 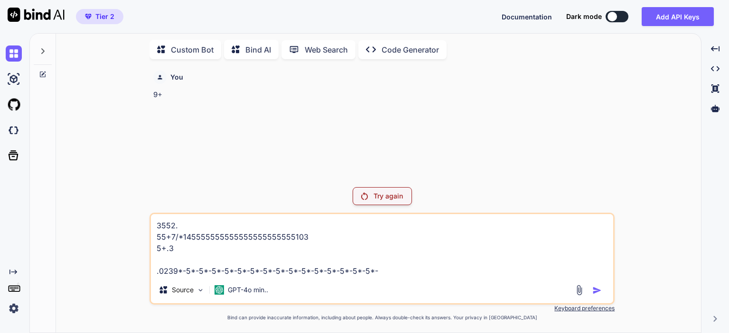 What do you see at coordinates (36, 15) in the screenshot?
I see `img: Bind AI` at bounding box center [36, 15].